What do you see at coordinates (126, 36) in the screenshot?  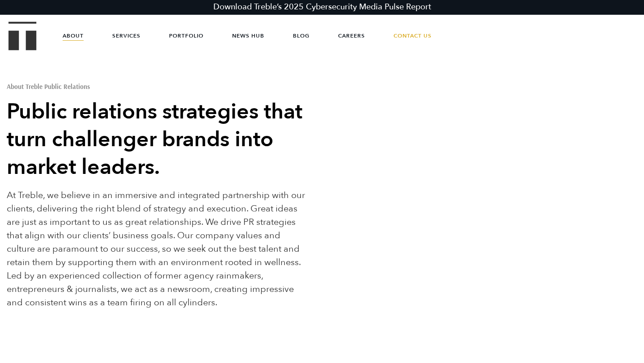 I see `a: Services` at bounding box center [126, 36].